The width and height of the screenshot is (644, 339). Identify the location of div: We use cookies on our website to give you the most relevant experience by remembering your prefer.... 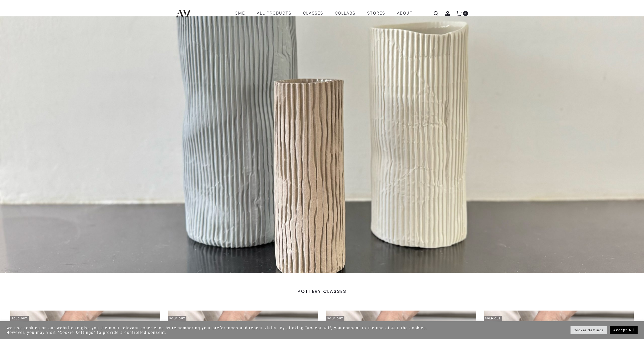
(227, 330).